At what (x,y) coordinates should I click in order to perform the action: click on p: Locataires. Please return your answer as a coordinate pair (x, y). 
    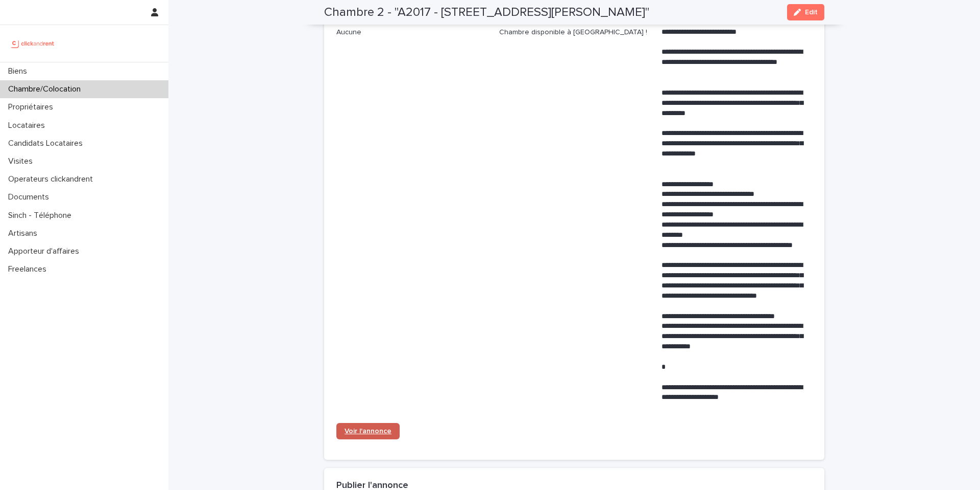
    Looking at the image, I should click on (29, 125).